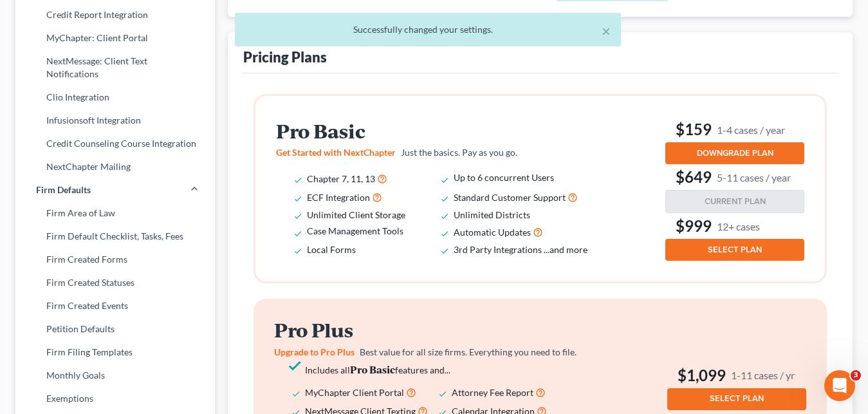 This screenshot has width=868, height=414. I want to click on span: Firm Defaults, so click(63, 190).